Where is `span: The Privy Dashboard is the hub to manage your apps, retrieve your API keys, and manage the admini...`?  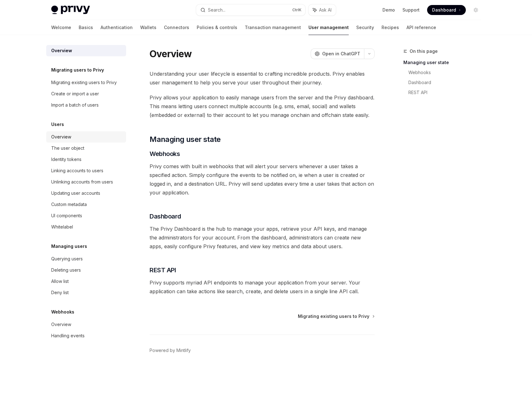 span: The Privy Dashboard is the hub to manage your apps, retrieve your API keys, and manage the admini... is located at coordinates (262, 238).